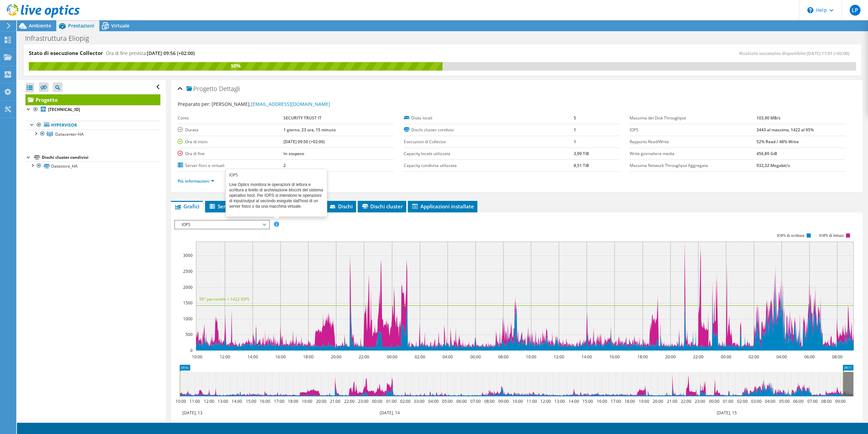 The height and width of the screenshot is (434, 868). I want to click on label: Write giornaliera media, so click(693, 154).